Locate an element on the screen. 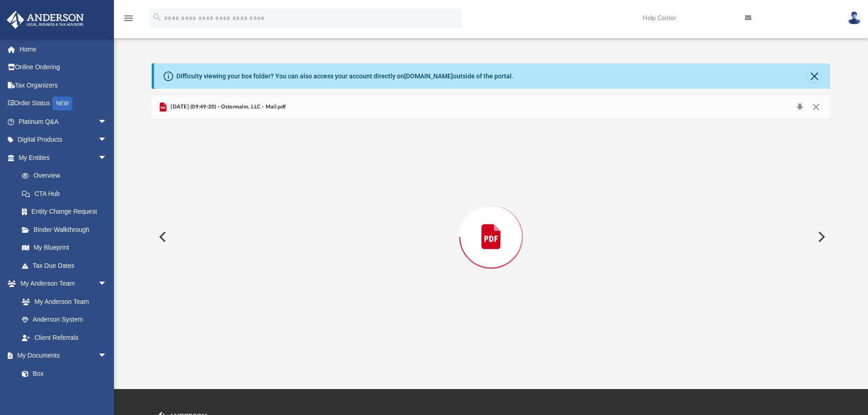 The width and height of the screenshot is (868, 415). img: User Pic is located at coordinates (854, 18).